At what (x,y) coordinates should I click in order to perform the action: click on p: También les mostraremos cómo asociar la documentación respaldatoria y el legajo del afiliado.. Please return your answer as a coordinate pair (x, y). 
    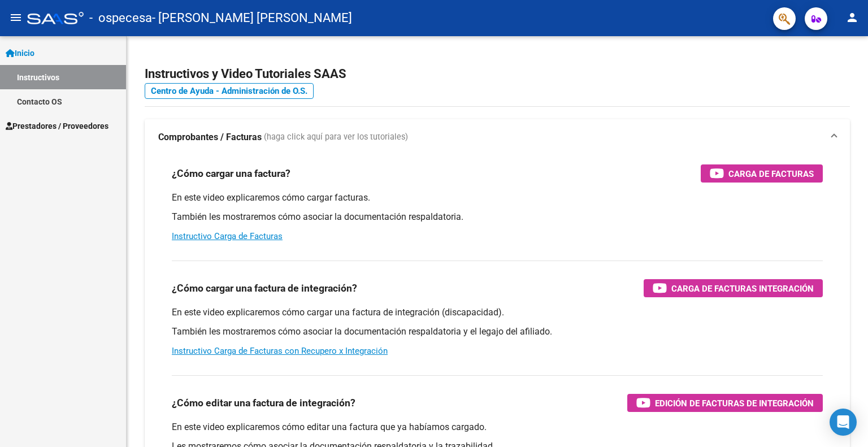
    Looking at the image, I should click on (497, 331).